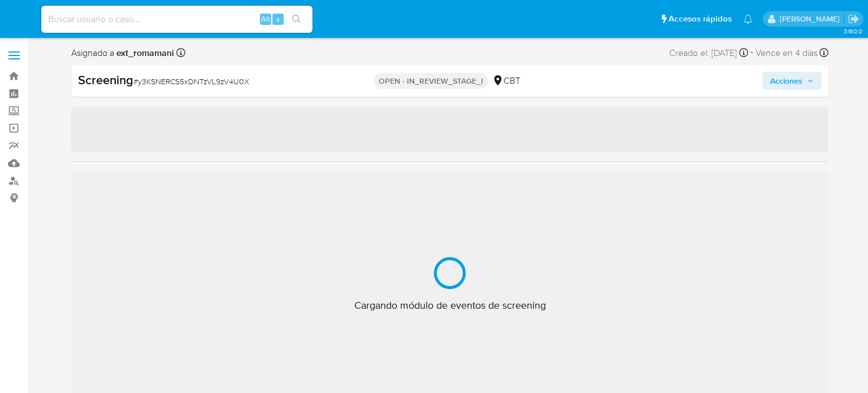 This screenshot has height=393, width=868. I want to click on span: Asignado a, so click(123, 53).